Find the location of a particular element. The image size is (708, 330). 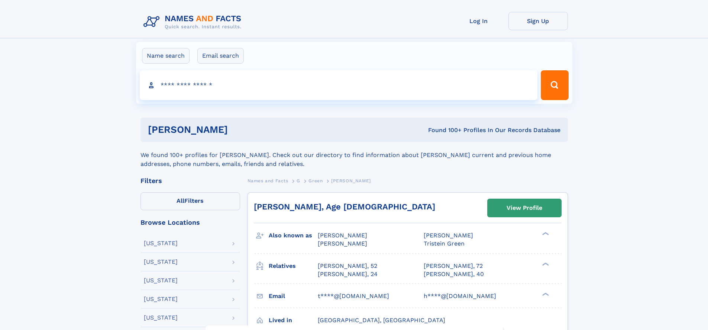

label: Name search is located at coordinates (166, 56).